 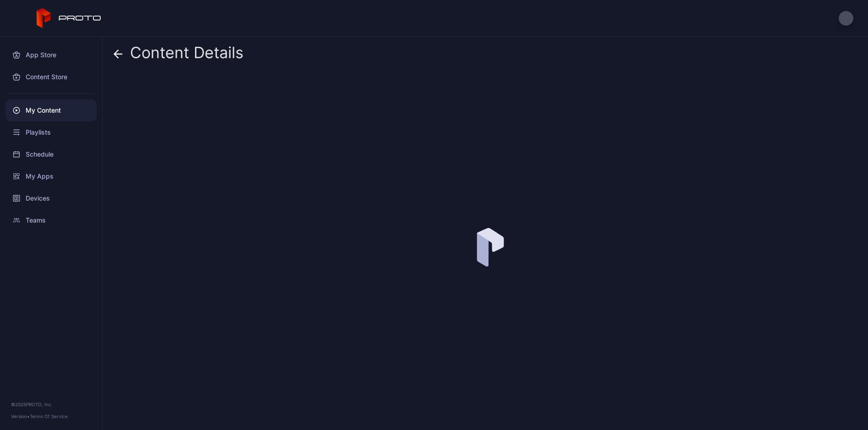 I want to click on div: App Store, so click(x=51, y=55).